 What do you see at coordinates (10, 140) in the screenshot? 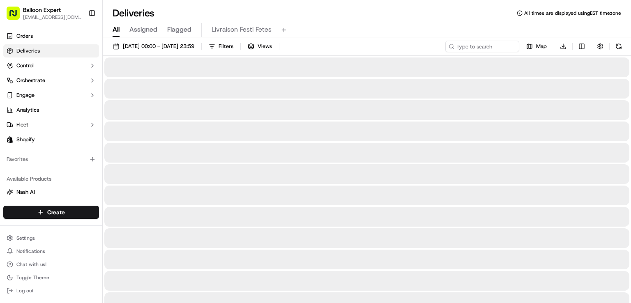
I see `img: Shopify logo` at bounding box center [10, 140].